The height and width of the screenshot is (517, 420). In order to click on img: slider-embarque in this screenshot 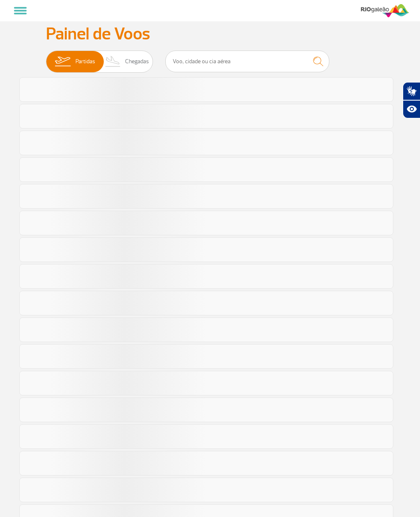, I will do `click(63, 62)`.